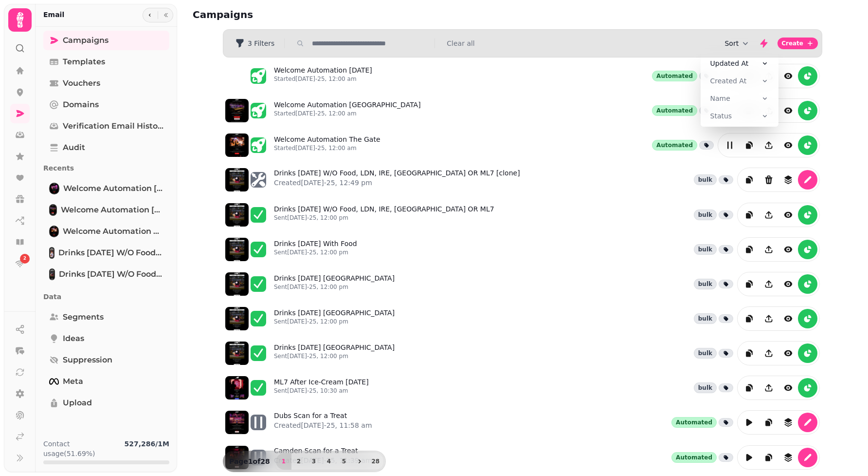 Image resolution: width=868 pixels, height=476 pixels. Describe the element at coordinates (52, 274) in the screenshot. I see `img: Drinks 9th Aug W/O Food, LDN, IRE, BERLIN OR ML7` at that location.